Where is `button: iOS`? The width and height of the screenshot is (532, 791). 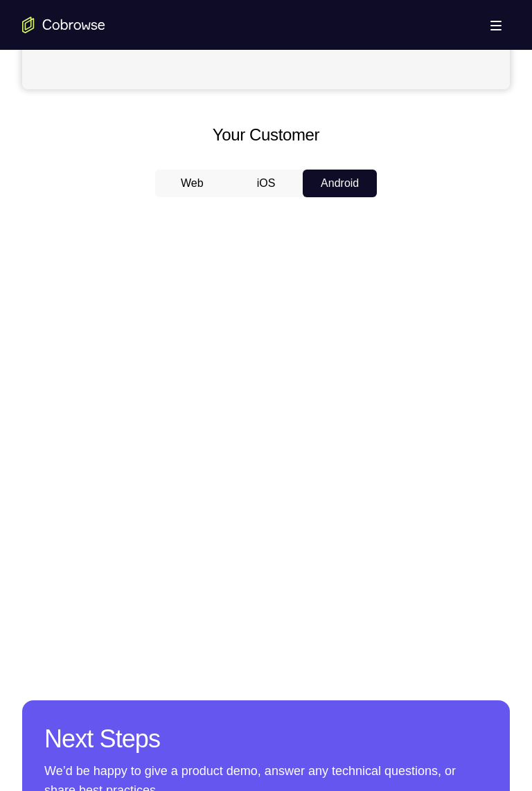
button: iOS is located at coordinates (266, 183).